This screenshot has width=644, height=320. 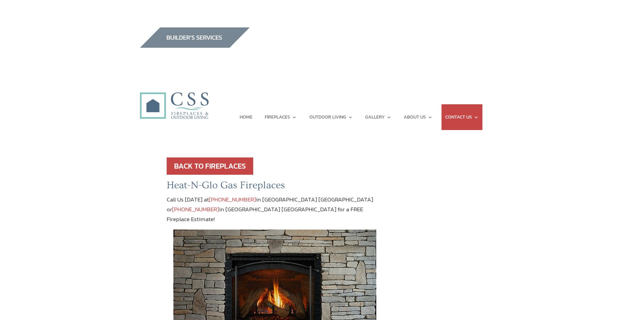 I want to click on img: CSS Fireplaces & Outdoor Living (Formerly Construction Solutions & Supply)- Jacksonville Ormond B..., so click(x=174, y=98).